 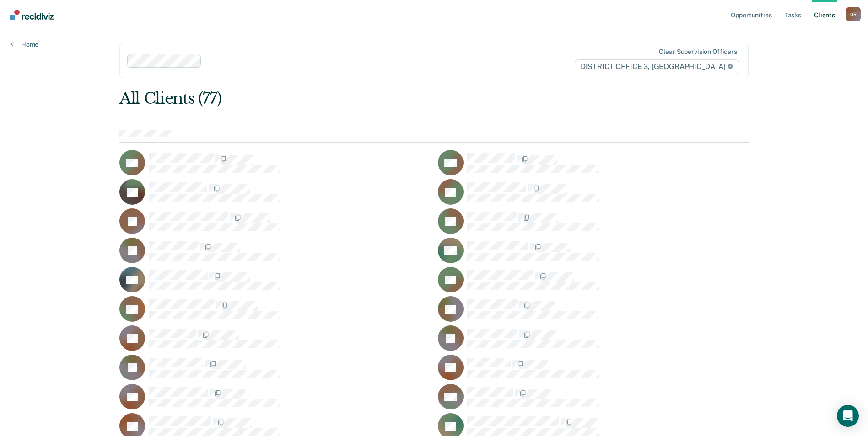 What do you see at coordinates (853, 14) in the screenshot?
I see `button: Profile dropdown button` at bounding box center [853, 14].